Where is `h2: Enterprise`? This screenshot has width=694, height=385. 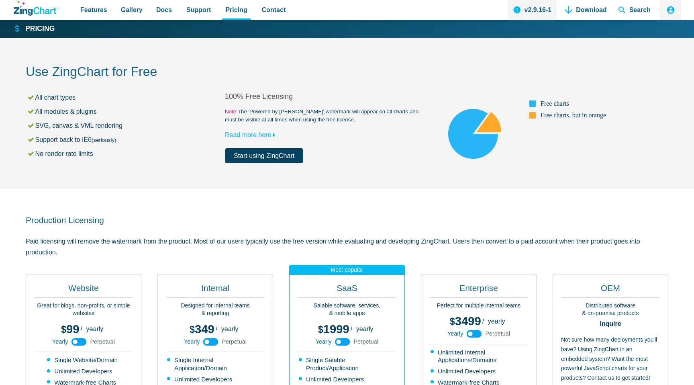
h2: Enterprise is located at coordinates (479, 290).